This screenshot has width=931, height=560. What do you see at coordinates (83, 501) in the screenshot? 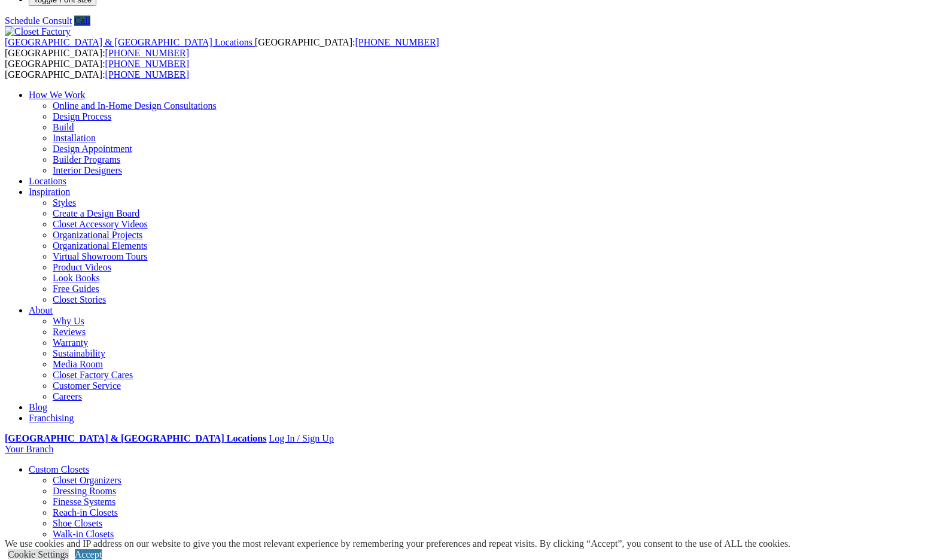
I see `a: Finesse Systems` at bounding box center [83, 501].